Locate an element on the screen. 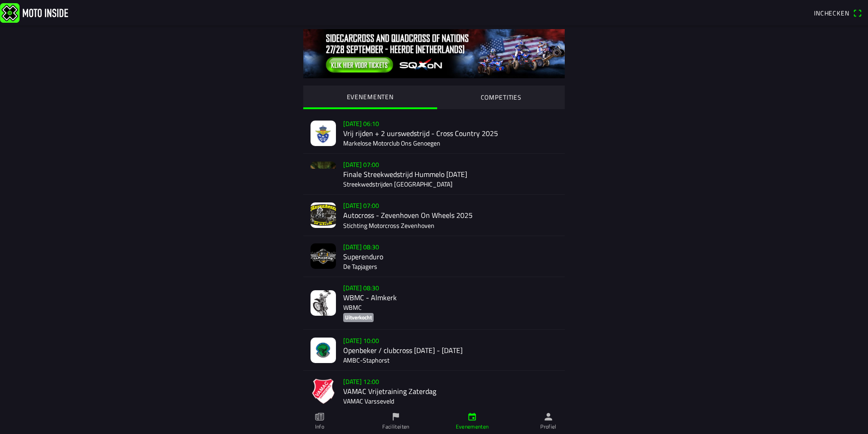 Image resolution: width=868 pixels, height=434 pixels. ion-icon: paper is located at coordinates (320, 417).